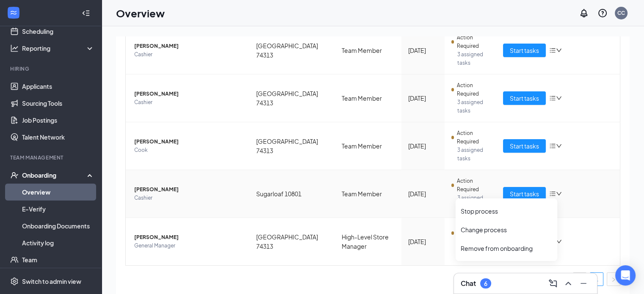 The width and height of the screenshot is (644, 294). Describe the element at coordinates (584, 284) in the screenshot. I see `button: Minimize` at that location.